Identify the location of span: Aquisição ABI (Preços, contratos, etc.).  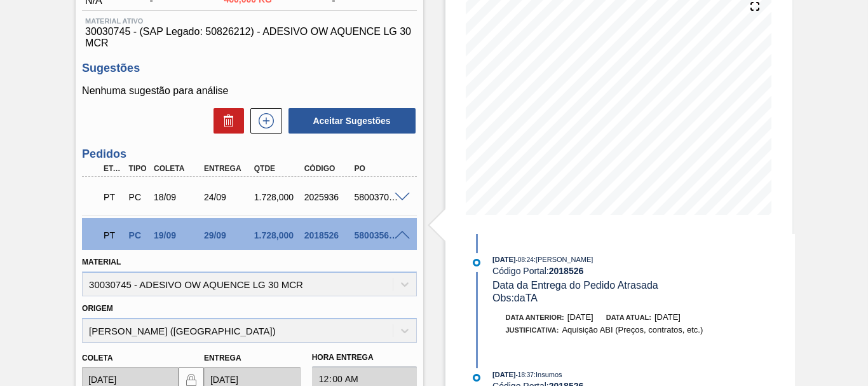
(632, 329).